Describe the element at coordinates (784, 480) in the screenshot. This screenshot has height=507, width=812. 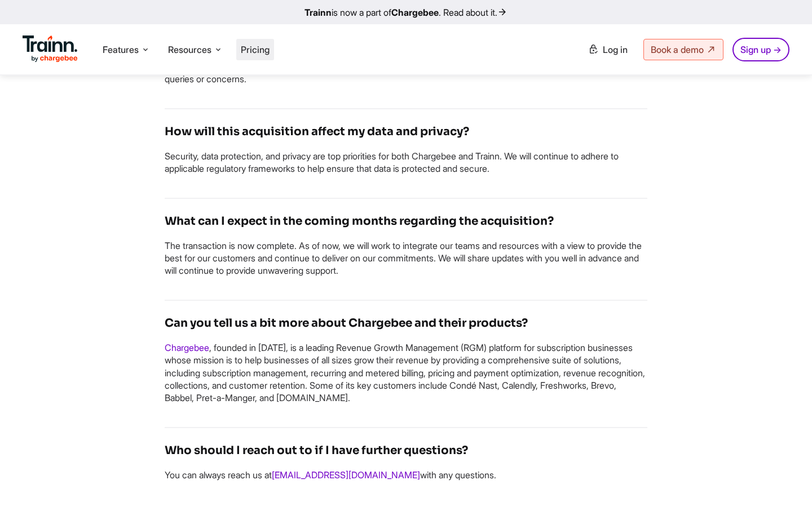
I see `div: Chat Widget` at that location.